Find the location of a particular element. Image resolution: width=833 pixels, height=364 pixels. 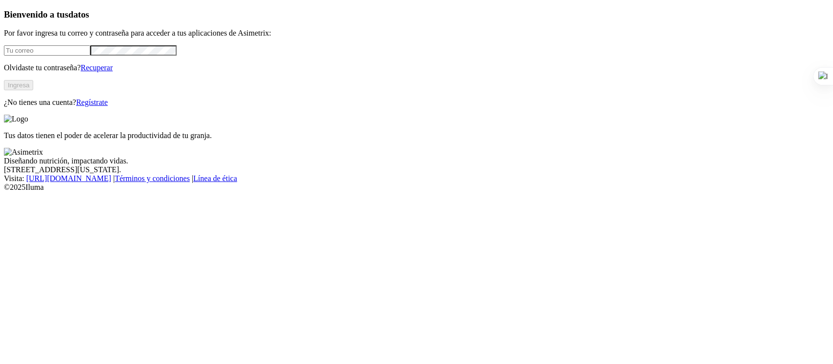

span: datos is located at coordinates (79, 14).